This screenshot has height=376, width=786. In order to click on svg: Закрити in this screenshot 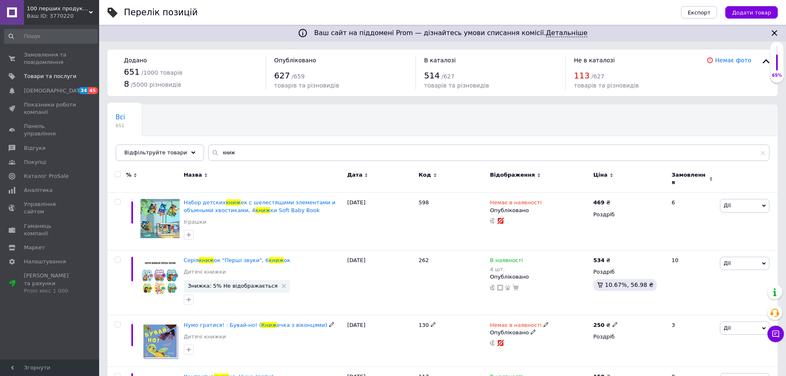, I will do `click(774, 33)`.